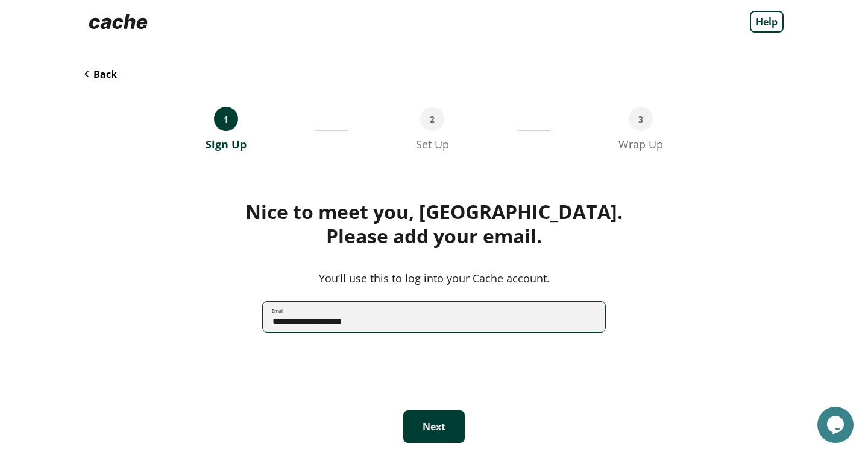 The image size is (868, 455). I want to click on label: Email, so click(277, 311).